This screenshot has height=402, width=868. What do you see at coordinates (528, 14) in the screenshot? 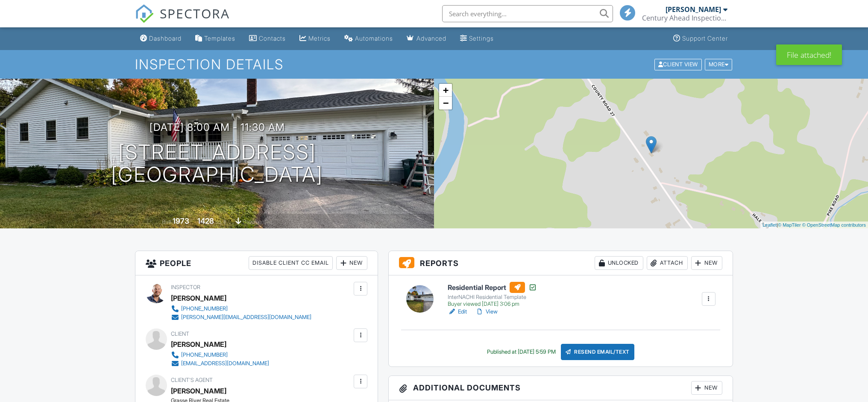
I see `input: Search everything...` at bounding box center [528, 14].